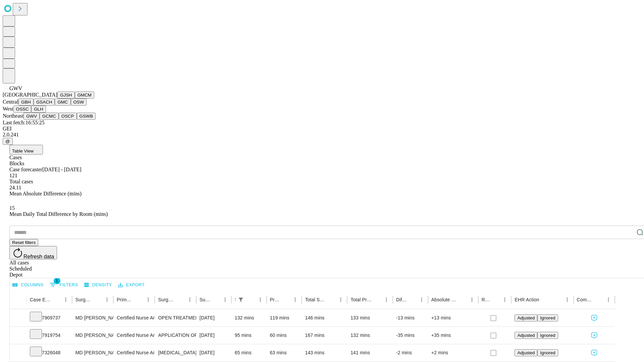 This screenshot has height=362, width=644. Describe the element at coordinates (235, 300) in the screenshot. I see `div: Scheduled In Room Duration` at that location.